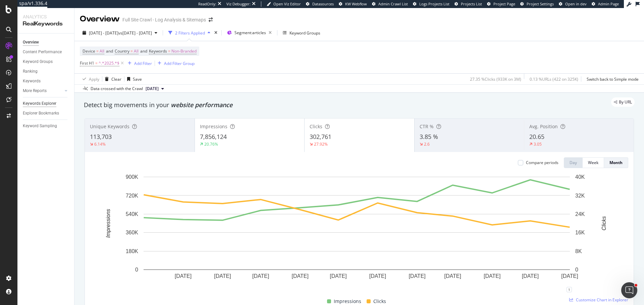  Describe the element at coordinates (43, 52) in the screenshot. I see `div: Content Performance` at that location.